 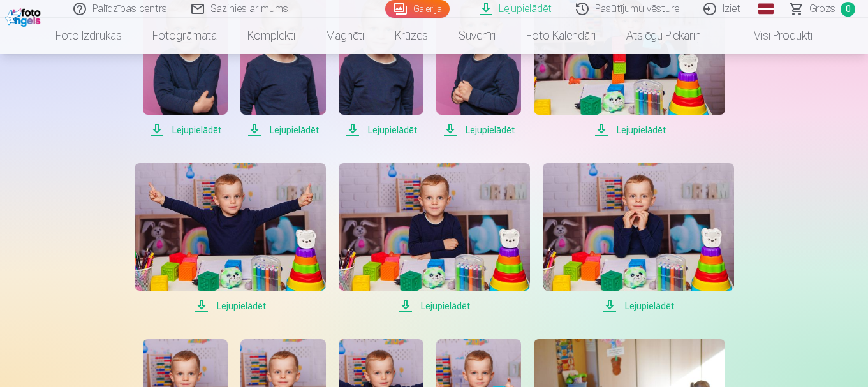 What do you see at coordinates (848, 9) in the screenshot?
I see `span: 0` at bounding box center [848, 9].